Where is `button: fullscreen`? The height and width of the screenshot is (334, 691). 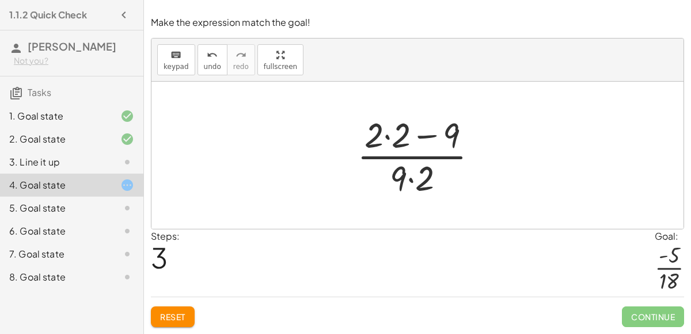
button: fullscreen is located at coordinates (280, 60).